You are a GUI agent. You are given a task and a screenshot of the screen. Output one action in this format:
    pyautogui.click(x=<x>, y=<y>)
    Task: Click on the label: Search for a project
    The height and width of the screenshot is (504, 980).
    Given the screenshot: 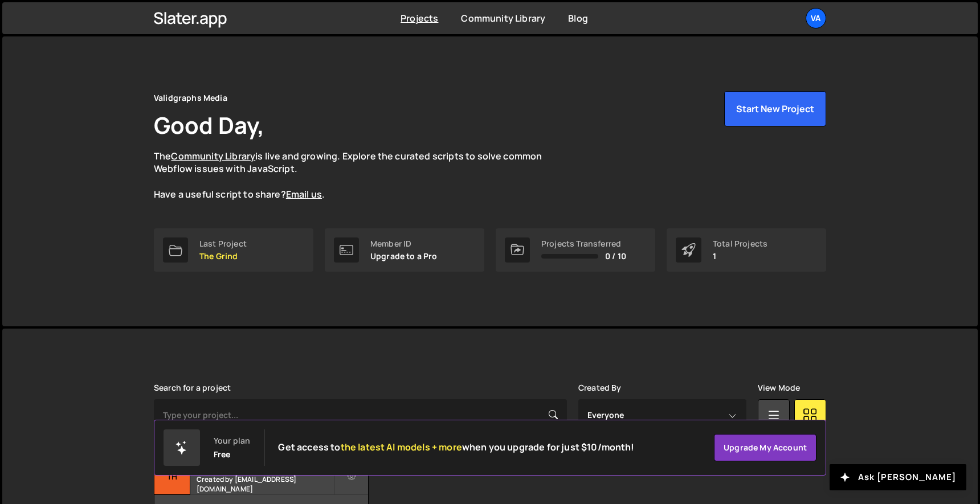 What is the action you would take?
    pyautogui.click(x=192, y=388)
    